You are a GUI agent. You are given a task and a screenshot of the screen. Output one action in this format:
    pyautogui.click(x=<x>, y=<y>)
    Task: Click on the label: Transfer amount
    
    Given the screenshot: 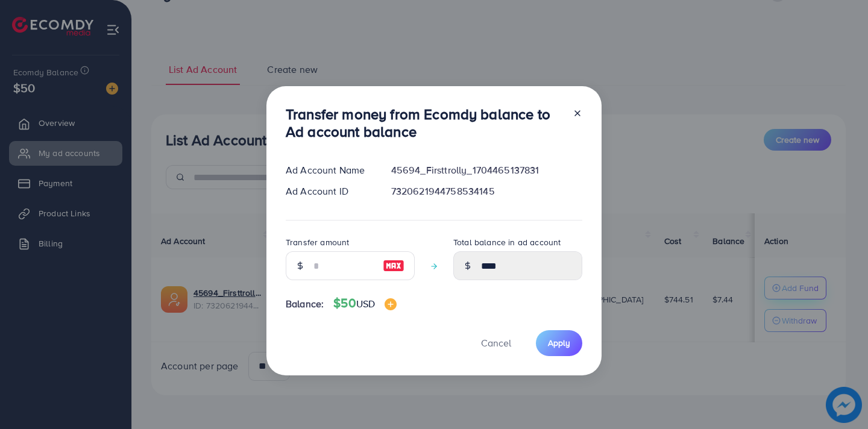 What is the action you would take?
    pyautogui.click(x=317, y=242)
    